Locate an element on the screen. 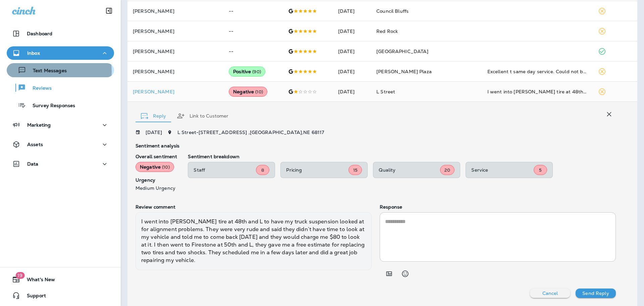  span: ( 90 ) is located at coordinates (257, 72).